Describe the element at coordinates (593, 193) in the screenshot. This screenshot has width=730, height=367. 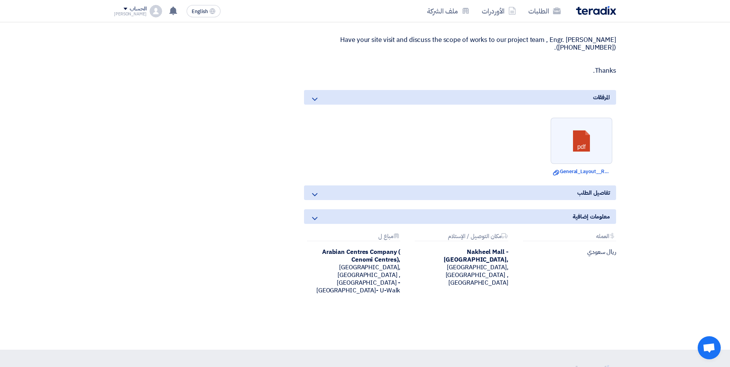
I see `span: تفاصيل الطلب` at that location.